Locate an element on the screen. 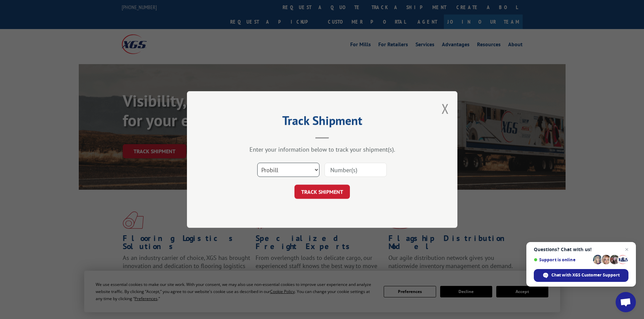  span: Support is online is located at coordinates (562, 260).